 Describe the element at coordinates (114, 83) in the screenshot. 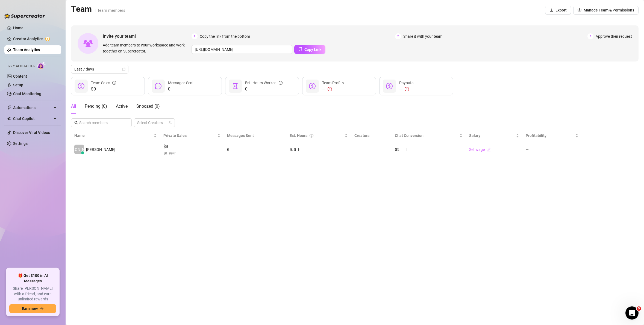

I see `span: info-circle` at that location.